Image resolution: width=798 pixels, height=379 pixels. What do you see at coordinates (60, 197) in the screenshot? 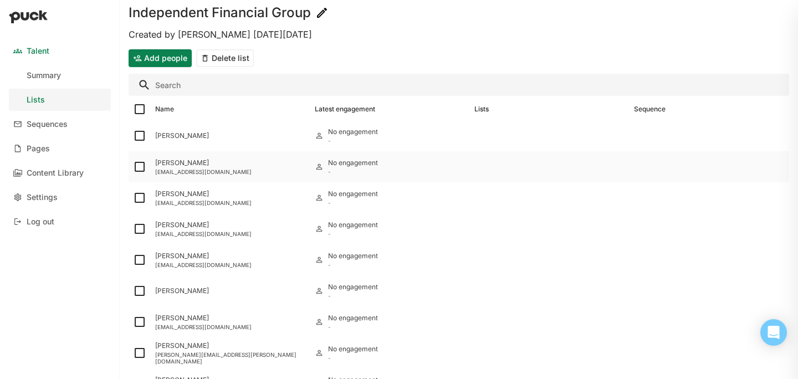
I see `a: Settings` at bounding box center [60, 197].